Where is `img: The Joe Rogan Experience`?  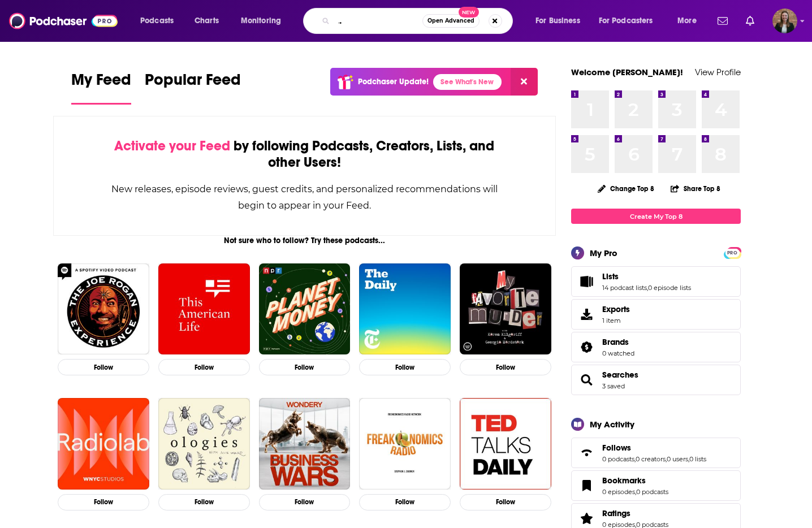
img: The Joe Rogan Experience is located at coordinates (103, 309).